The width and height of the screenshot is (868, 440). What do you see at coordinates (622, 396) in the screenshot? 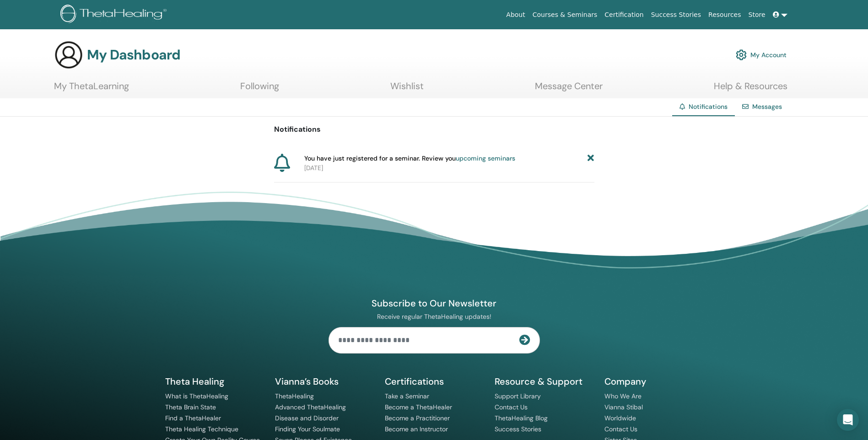
I see `a: Who We Are` at bounding box center [622, 396].